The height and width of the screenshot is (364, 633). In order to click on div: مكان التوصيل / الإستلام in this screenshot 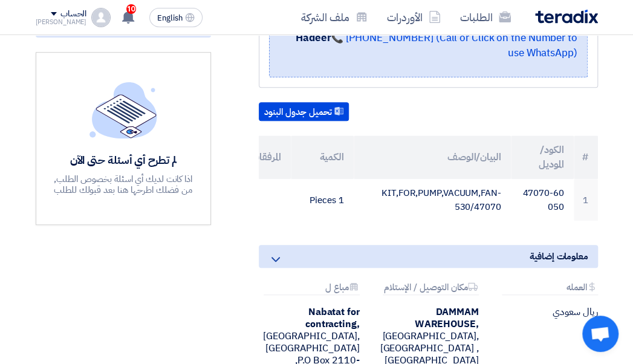, I will do `click(430, 288)`.